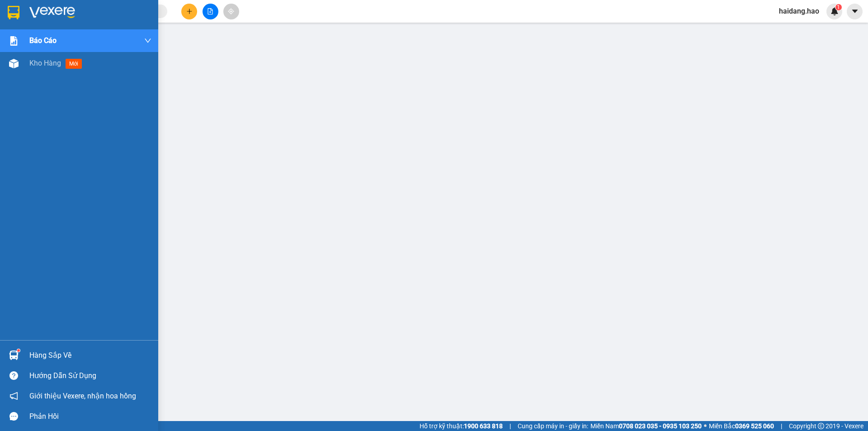 The image size is (868, 431). Describe the element at coordinates (855, 11) in the screenshot. I see `span: caret-down` at that location.